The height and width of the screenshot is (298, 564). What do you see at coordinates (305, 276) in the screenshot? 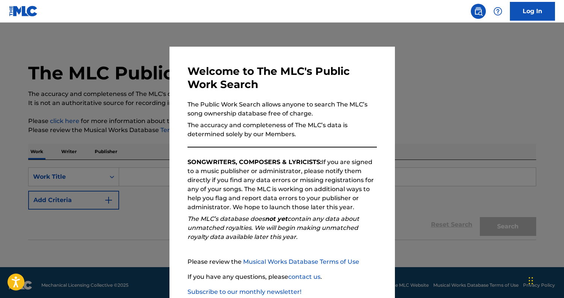
I see `a: contact us` at bounding box center [305, 276].